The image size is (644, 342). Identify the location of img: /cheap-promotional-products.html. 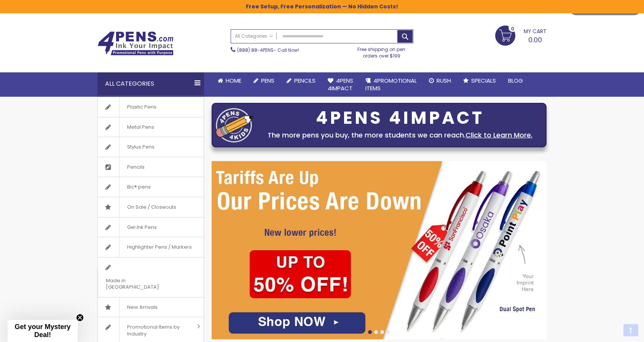
(379, 250).